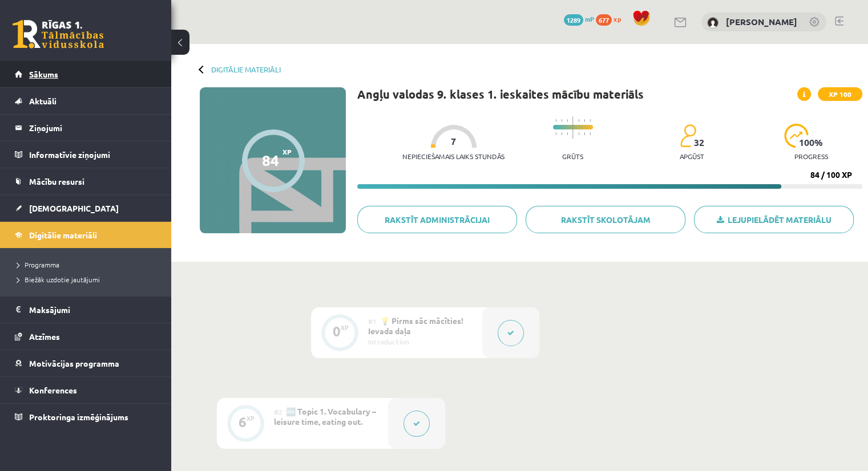  I want to click on a: Motivācijas programma, so click(86, 364).